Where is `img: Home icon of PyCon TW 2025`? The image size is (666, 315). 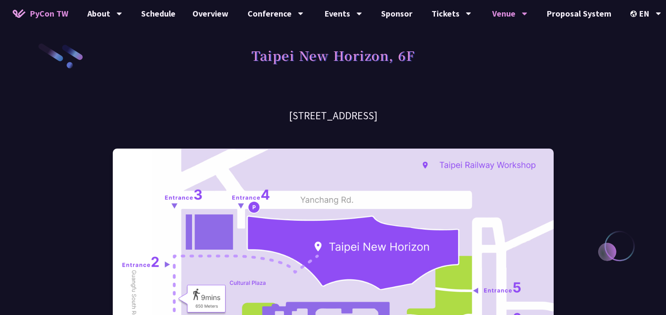 img: Home icon of PyCon TW 2025 is located at coordinates (19, 14).